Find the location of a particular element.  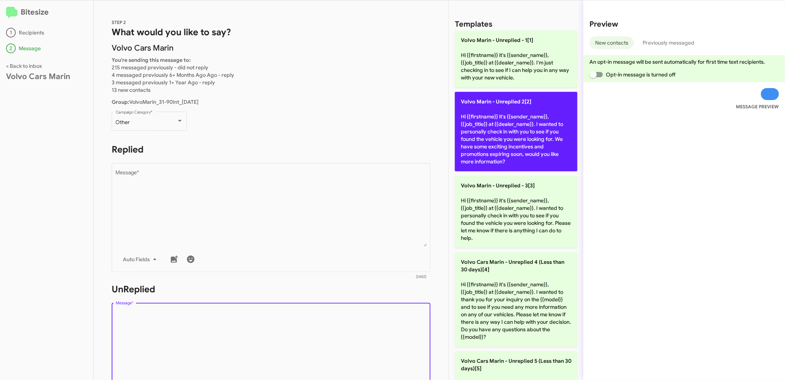

span: Other is located at coordinates (123, 122).